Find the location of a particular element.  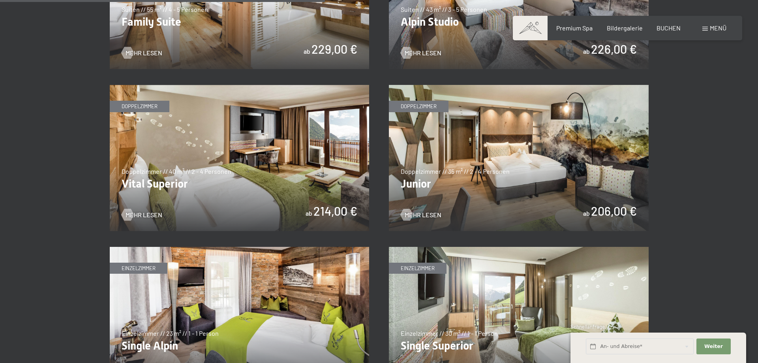

button: Weiter is located at coordinates (714, 346).